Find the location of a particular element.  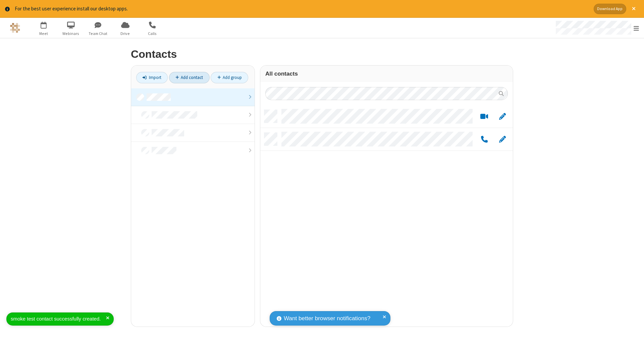

span: Meet is located at coordinates (44, 34).